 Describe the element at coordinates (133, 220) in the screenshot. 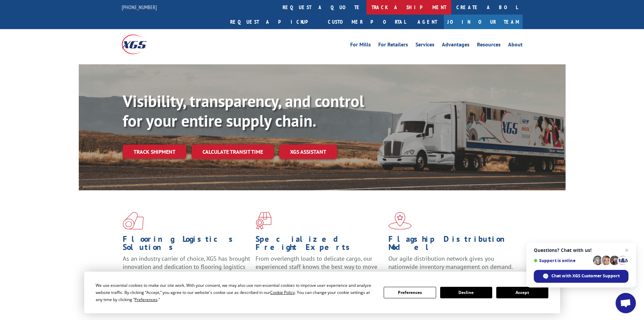

I see `img: xgs-icon-total-supply-chain-intelligence-red` at that location.